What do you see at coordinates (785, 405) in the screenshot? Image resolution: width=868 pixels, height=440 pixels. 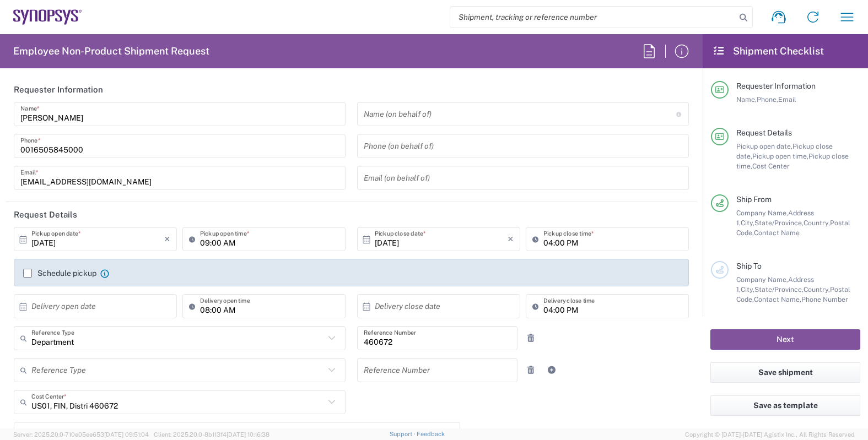 I see `button: Save as template` at bounding box center [785, 405].